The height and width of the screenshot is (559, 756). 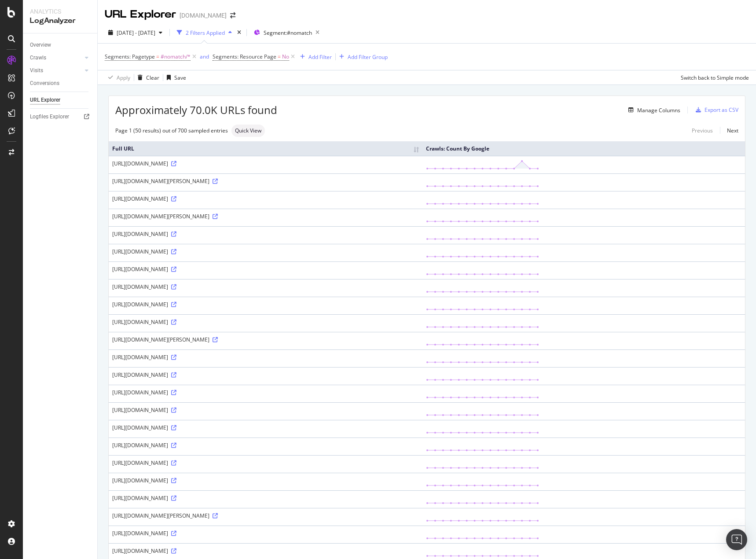 I want to click on span: Segments: Pagetype, so click(x=130, y=56).